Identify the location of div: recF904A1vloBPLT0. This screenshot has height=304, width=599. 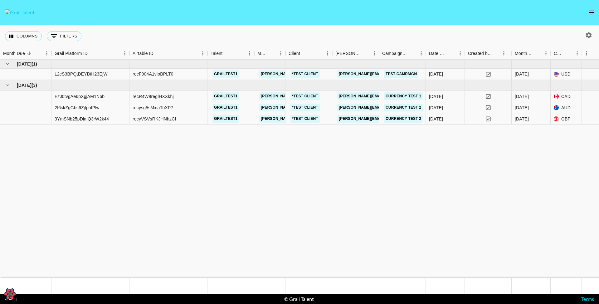
(153, 74).